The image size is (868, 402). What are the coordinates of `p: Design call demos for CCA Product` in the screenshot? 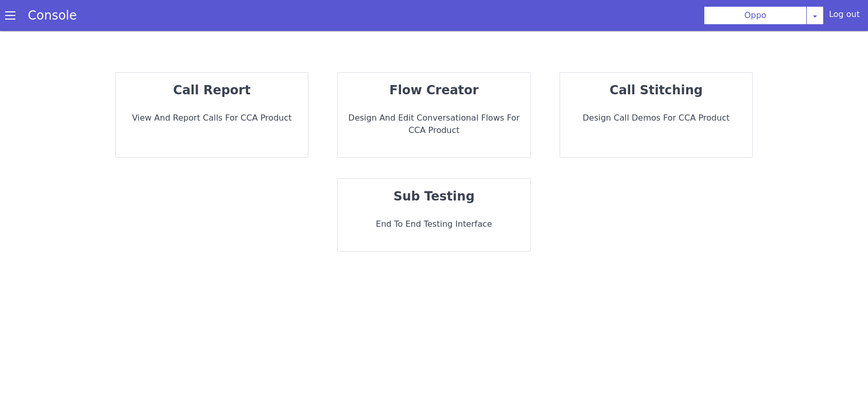 It's located at (657, 118).